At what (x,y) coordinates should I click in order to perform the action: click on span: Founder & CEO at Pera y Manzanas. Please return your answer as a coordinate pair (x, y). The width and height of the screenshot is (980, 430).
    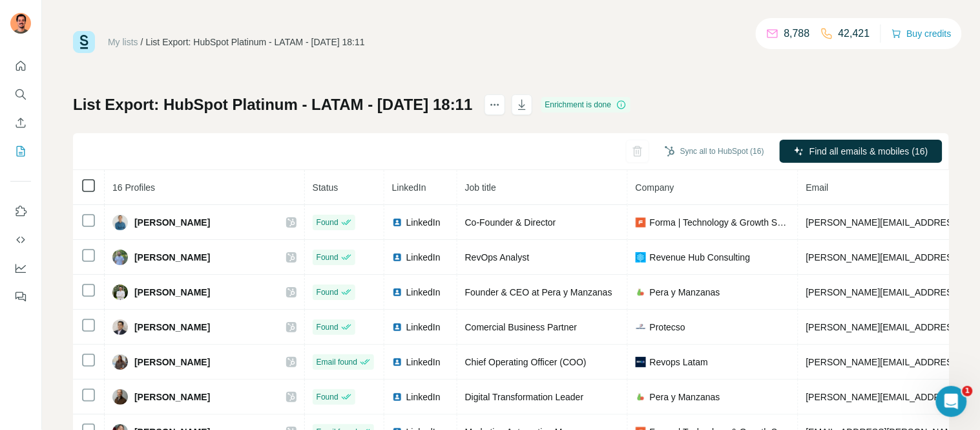
    Looking at the image, I should click on (539, 293).